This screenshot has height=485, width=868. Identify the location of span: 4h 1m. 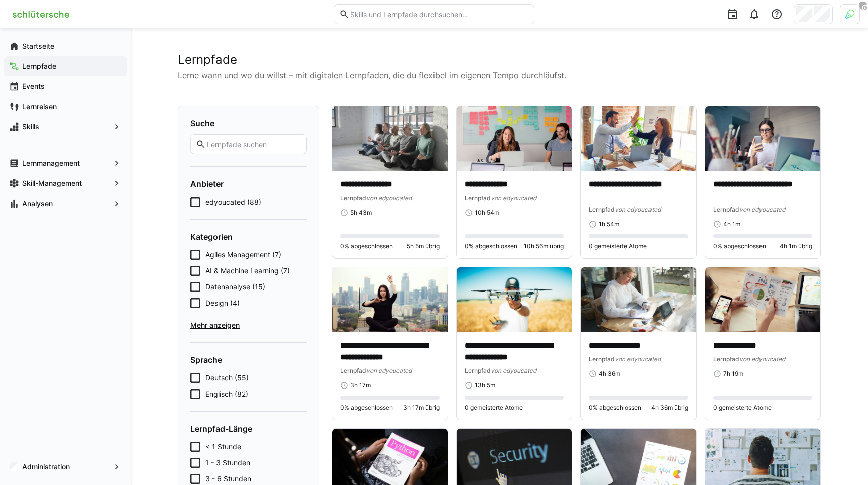
(732, 224).